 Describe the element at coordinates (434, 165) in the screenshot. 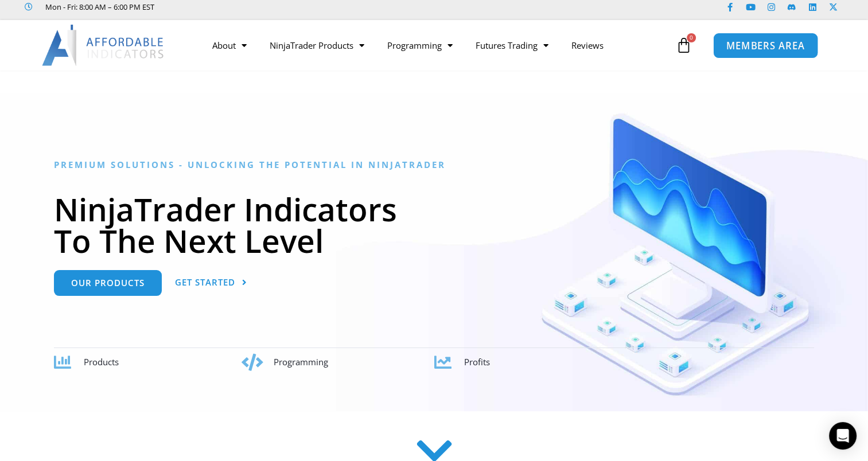

I see `h6: Premium Solutions - Unlocking the Potential in NinjaTrader` at that location.